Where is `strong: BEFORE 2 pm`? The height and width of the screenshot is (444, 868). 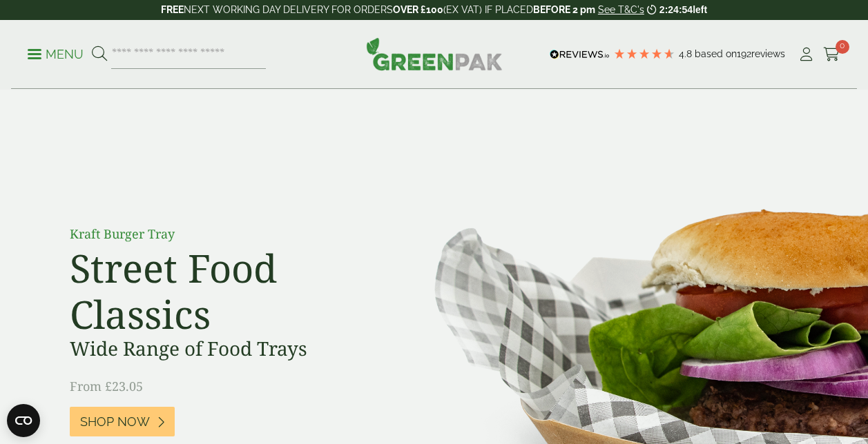 strong: BEFORE 2 pm is located at coordinates (564, 9).